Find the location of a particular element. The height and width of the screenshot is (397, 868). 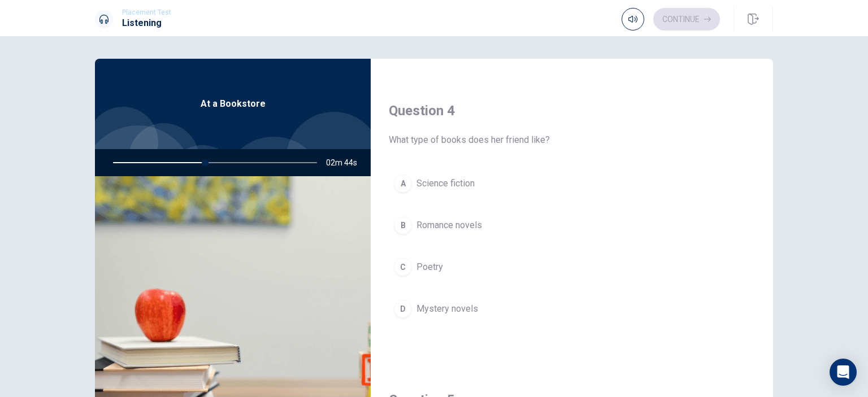

div: A is located at coordinates (403, 184).